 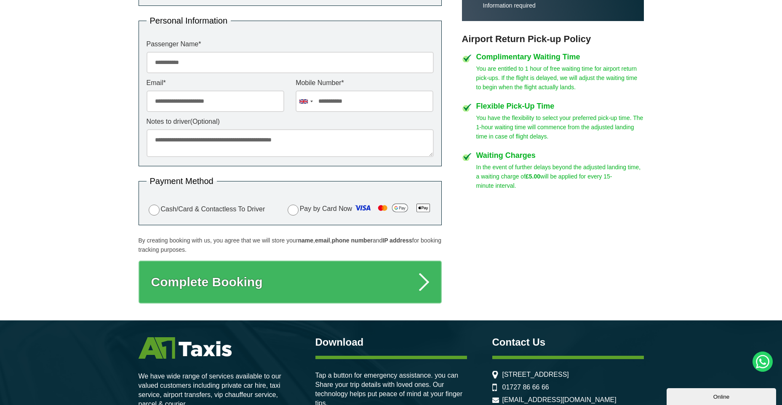 What do you see at coordinates (185, 348) in the screenshot?
I see `img: A1 Taxis St Albans` at bounding box center [185, 348].